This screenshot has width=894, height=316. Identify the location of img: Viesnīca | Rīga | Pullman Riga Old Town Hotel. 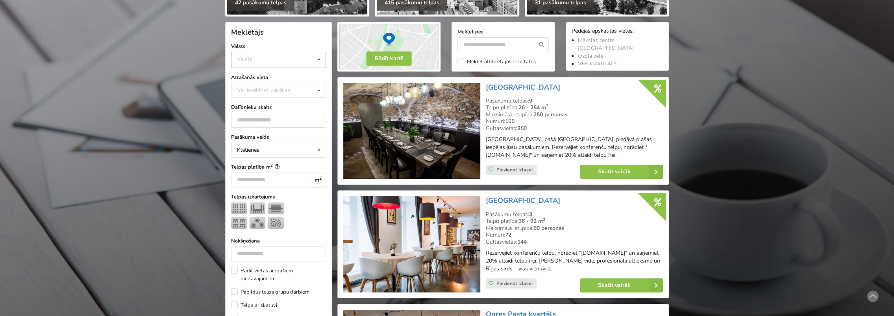
(411, 131).